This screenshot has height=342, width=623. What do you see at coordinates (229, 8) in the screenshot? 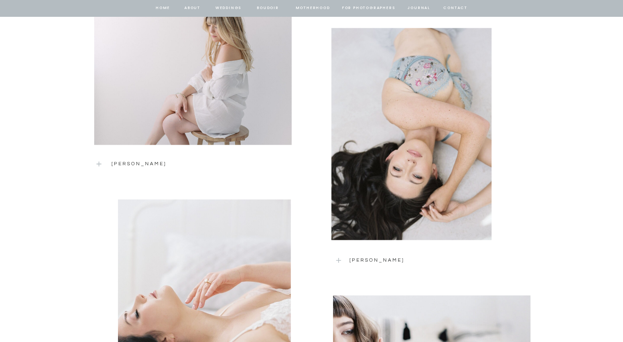
I see `nav: Weddings` at bounding box center [229, 8].